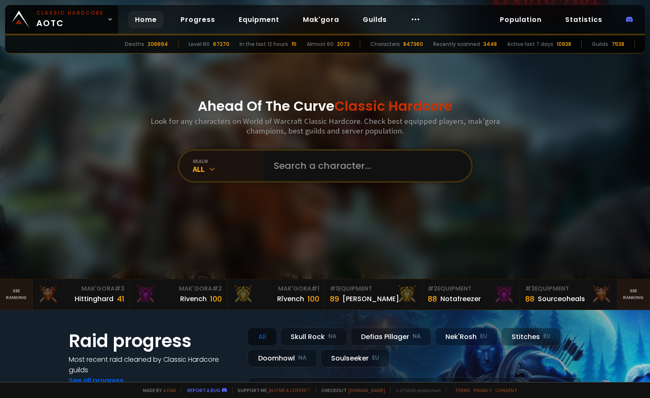  What do you see at coordinates (313, 337) in the screenshot?
I see `div: Skull Rock` at bounding box center [313, 337].